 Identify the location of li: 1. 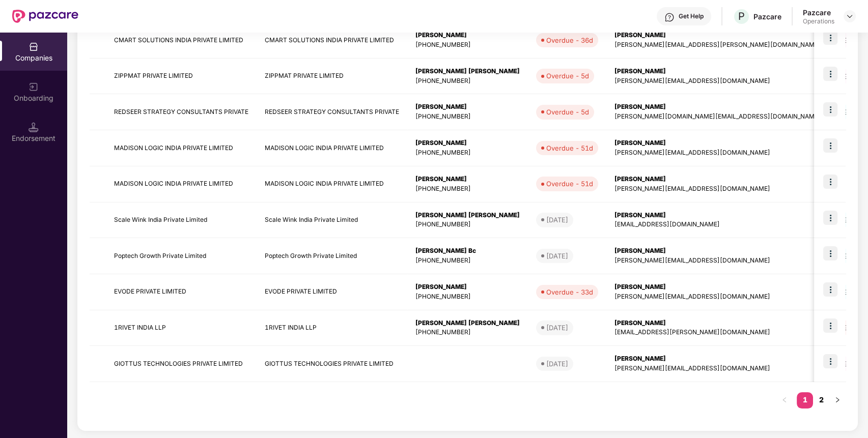
(805, 400).